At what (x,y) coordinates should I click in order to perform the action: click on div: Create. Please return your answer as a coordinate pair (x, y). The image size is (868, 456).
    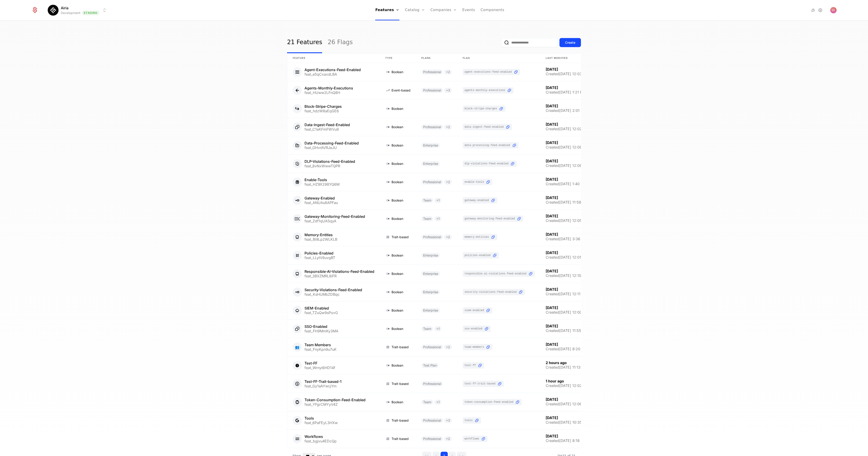
    Looking at the image, I should click on (570, 42).